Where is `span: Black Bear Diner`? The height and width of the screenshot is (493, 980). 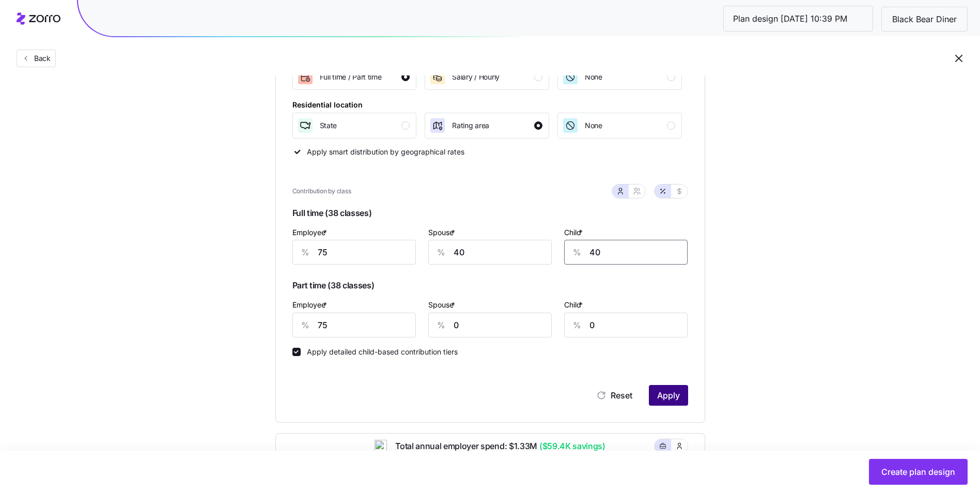 span: Black Bear Diner is located at coordinates (924, 19).